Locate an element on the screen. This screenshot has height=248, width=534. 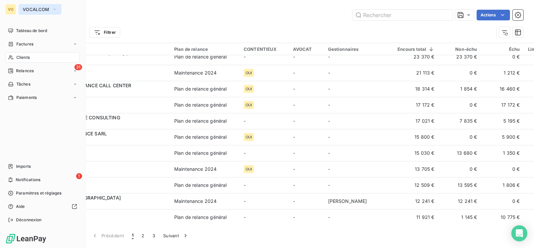
span: 102694 is located at coordinates (106, 172).